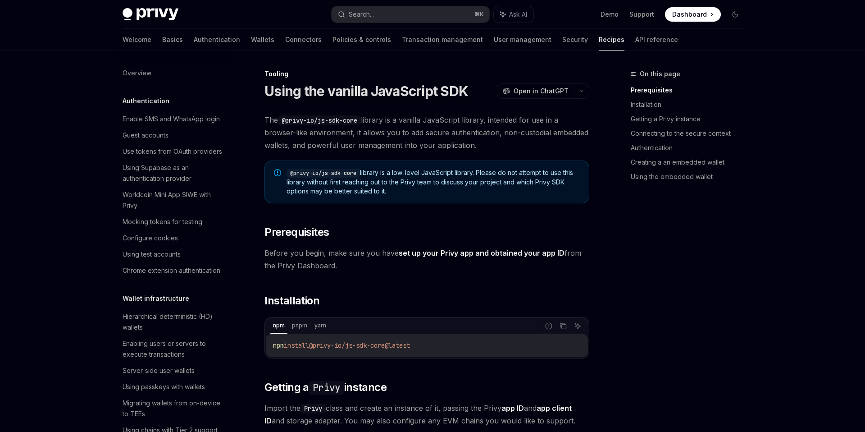  I want to click on div: Guest accounts, so click(146, 135).